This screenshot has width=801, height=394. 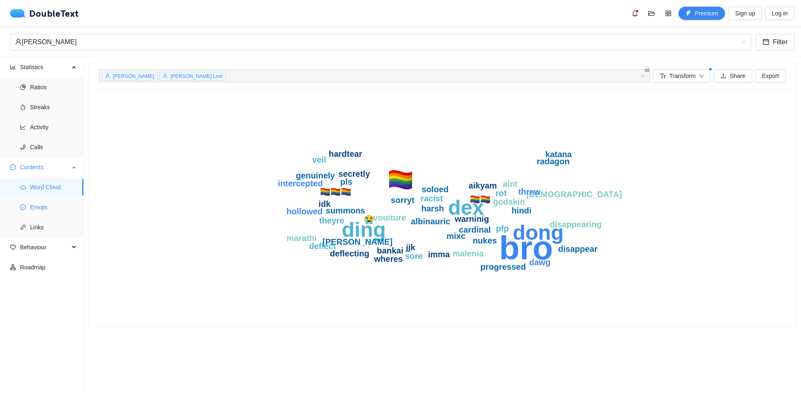 I want to click on span: Filter, so click(x=781, y=42).